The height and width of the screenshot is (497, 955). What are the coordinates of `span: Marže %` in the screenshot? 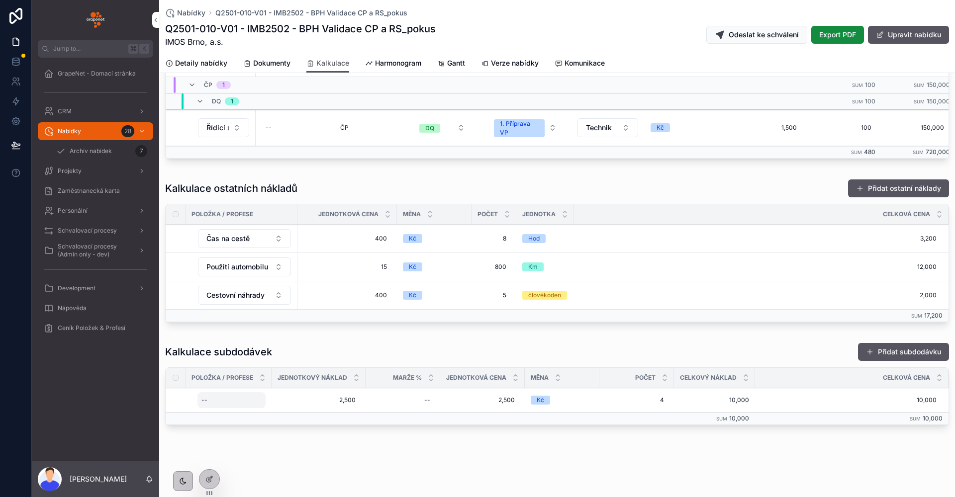 It's located at (407, 378).